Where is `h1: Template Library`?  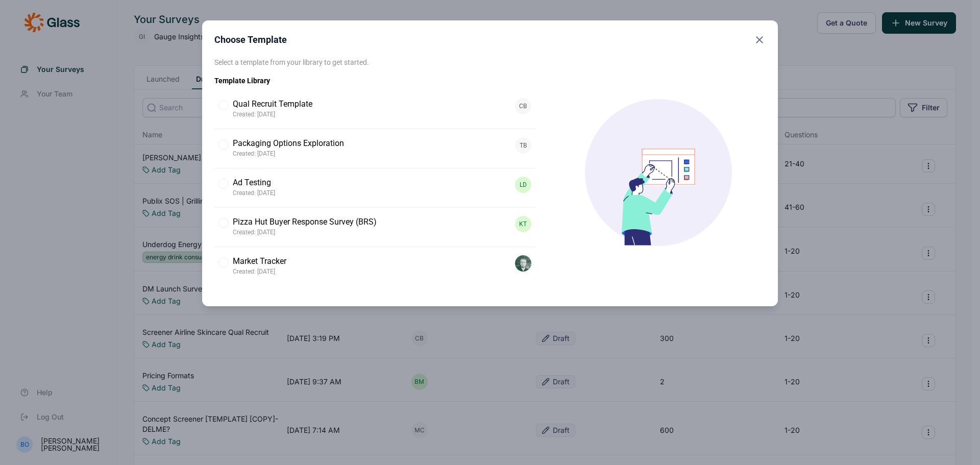
h1: Template Library is located at coordinates (375, 81).